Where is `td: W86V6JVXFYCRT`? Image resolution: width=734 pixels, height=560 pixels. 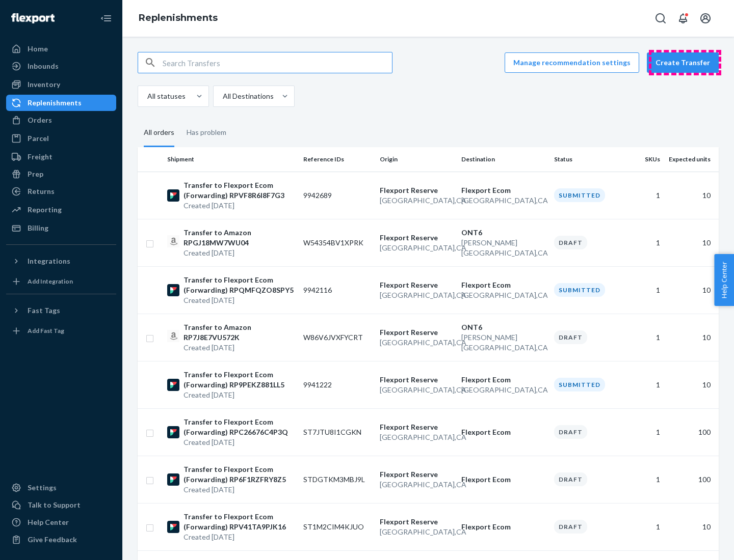
td: W86V6JVXFYCRT is located at coordinates (338, 337).